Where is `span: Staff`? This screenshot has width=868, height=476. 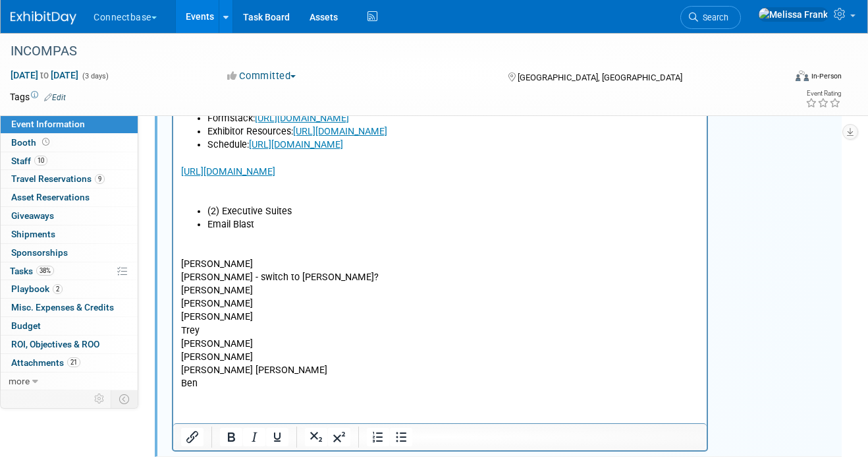
span: Staff is located at coordinates (29, 161).